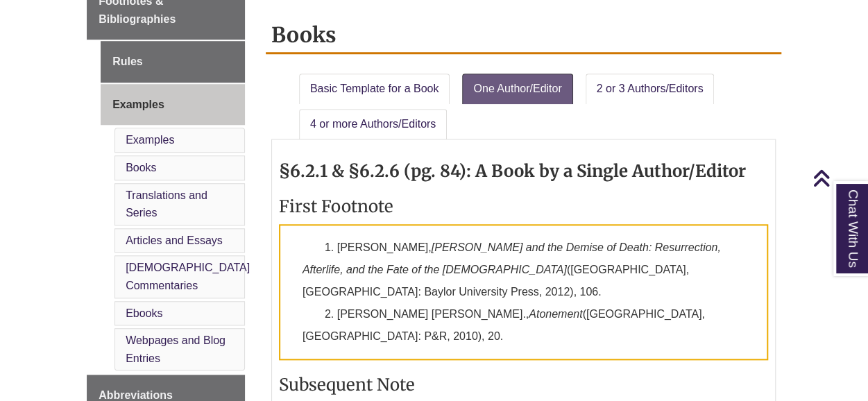 The width and height of the screenshot is (868, 401). I want to click on a: One Author/Editor, so click(517, 89).